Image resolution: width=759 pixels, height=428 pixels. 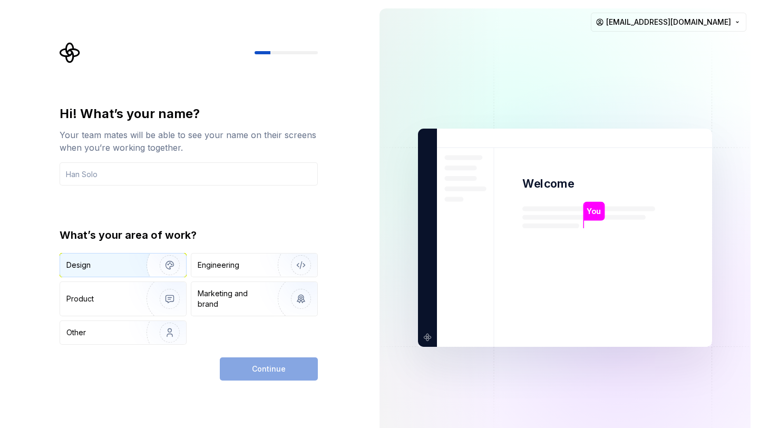 I want to click on div: Marketing and brand, so click(x=233, y=299).